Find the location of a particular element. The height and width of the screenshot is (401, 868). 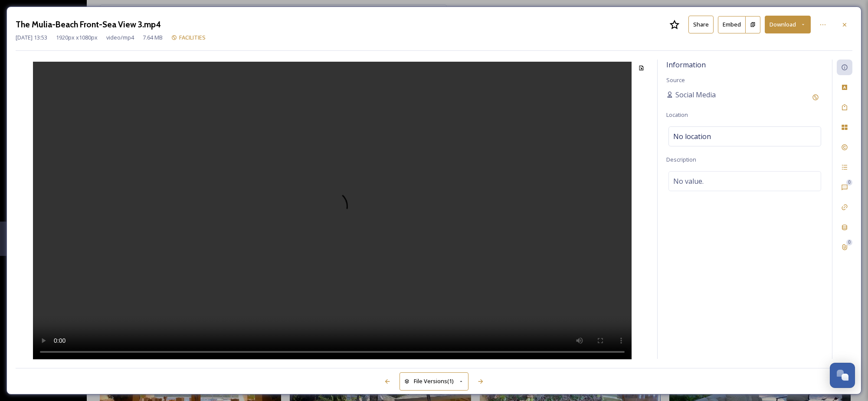

span: video/mp4 is located at coordinates (120, 37).